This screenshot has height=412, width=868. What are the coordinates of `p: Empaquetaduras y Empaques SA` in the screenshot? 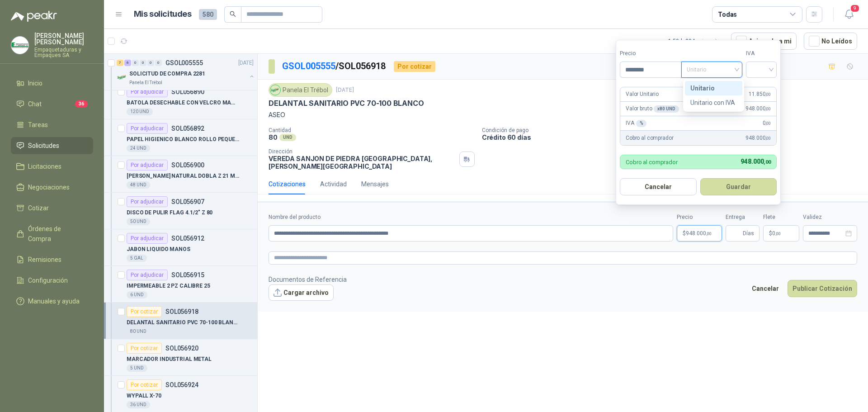 It's located at (64, 53).